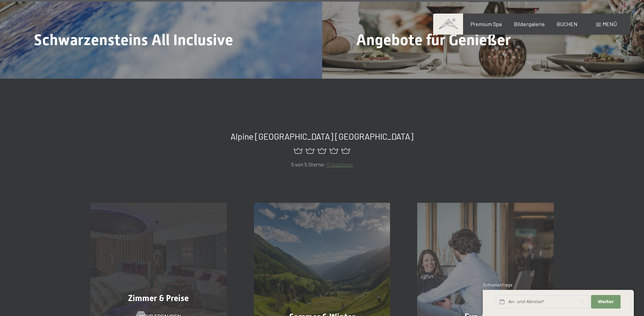 The height and width of the screenshot is (316, 644). What do you see at coordinates (486, 23) in the screenshot?
I see `span: Premium Spa` at bounding box center [486, 23].